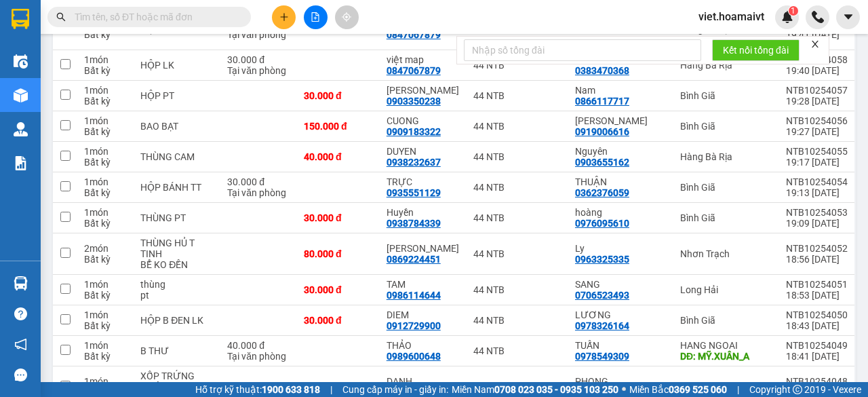 The height and width of the screenshot is (397, 868). Describe the element at coordinates (602, 131) in the screenshot. I see `div: 0919006616` at that location.